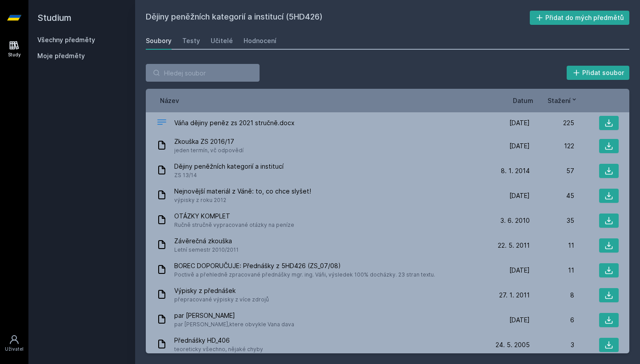  What do you see at coordinates (222, 41) in the screenshot?
I see `div: Učitelé` at bounding box center [222, 41].